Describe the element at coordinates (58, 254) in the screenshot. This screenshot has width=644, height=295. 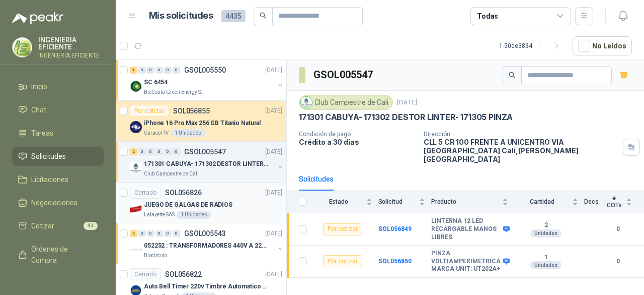
I see `a: Órdenes de Compra` at that location.